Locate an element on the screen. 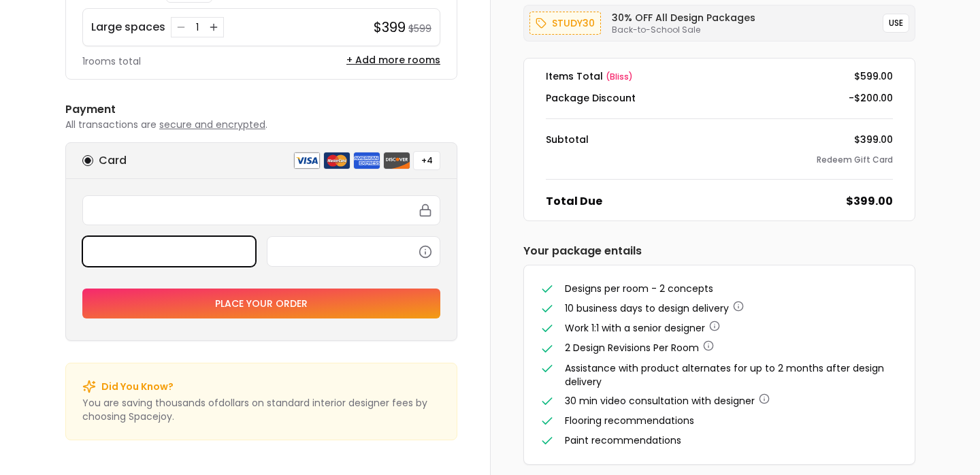 The height and width of the screenshot is (475, 980). span: Flooring recommendations is located at coordinates (630, 421).